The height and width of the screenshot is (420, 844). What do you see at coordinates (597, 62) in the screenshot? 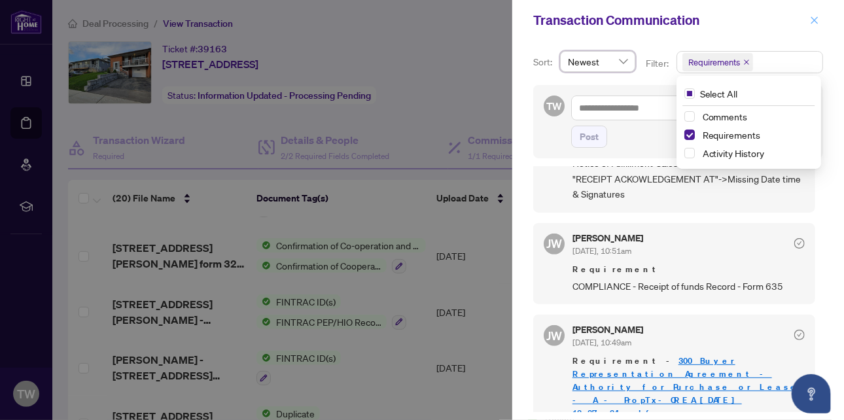
I see `span: Newest` at bounding box center [597, 62].